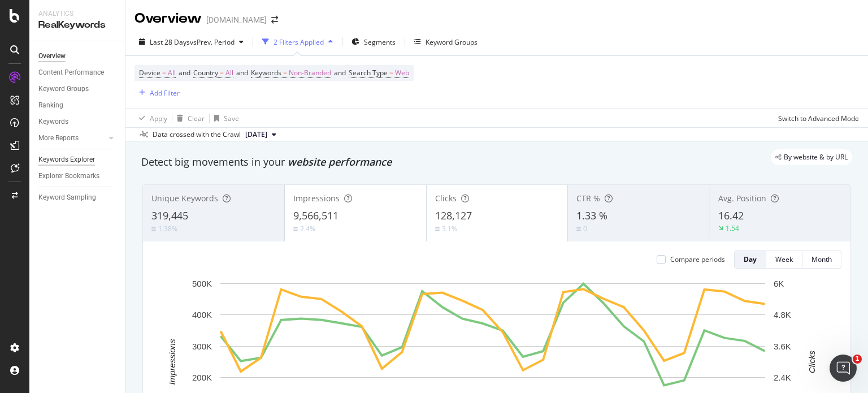 Image resolution: width=868 pixels, height=393 pixels. What do you see at coordinates (172, 362) in the screenshot?
I see `text: Impressions` at bounding box center [172, 362].